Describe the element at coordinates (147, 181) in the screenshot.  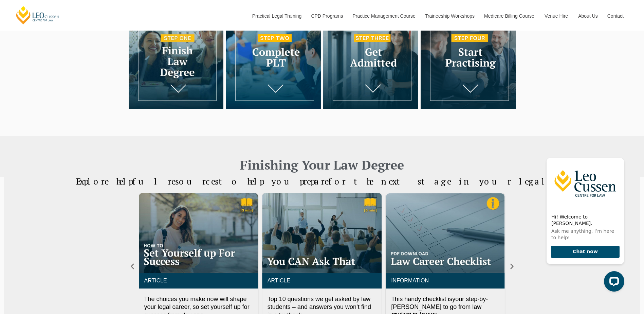
I see `span: Explore helpful resources` at that location.